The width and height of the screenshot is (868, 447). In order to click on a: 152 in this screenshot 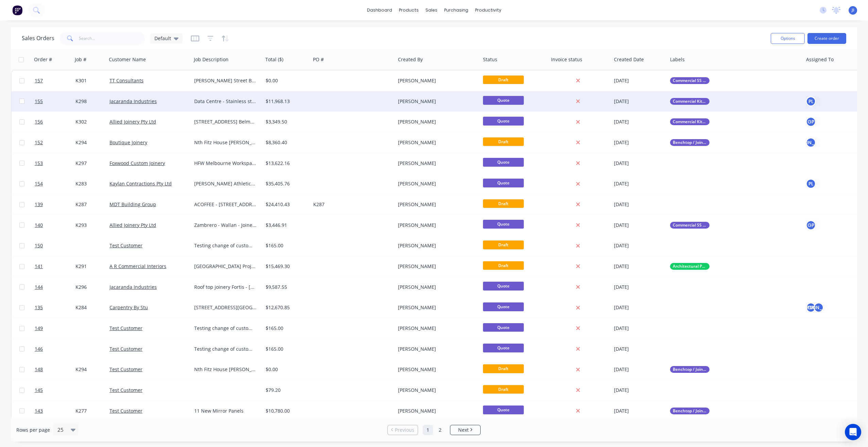, I will do `click(55, 143)`.